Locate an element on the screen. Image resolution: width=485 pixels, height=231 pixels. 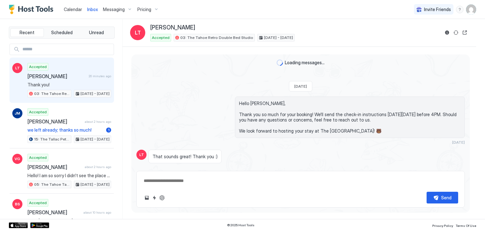
span: Hello! I am so sorry I didn’t see the place to add a dog. I’ve used you guys in the past via my m... is located at coordinates (69, 175).